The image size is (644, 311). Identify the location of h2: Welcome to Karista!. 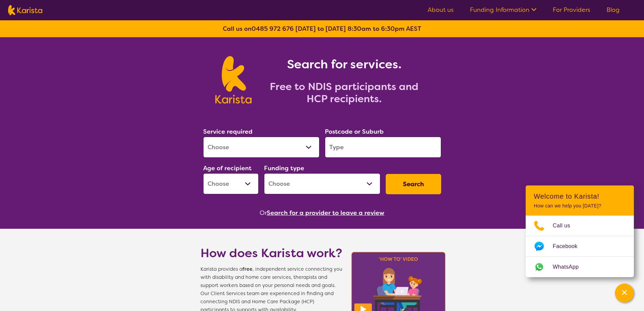
(580, 196).